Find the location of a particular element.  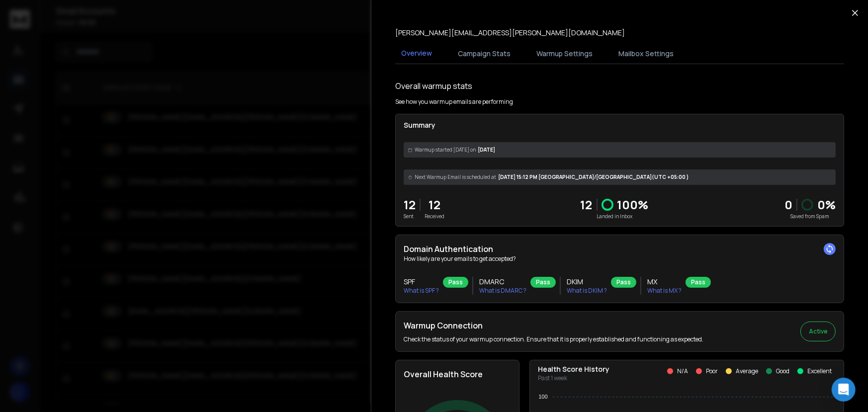

h2: Warmup Connection is located at coordinates (554, 325).